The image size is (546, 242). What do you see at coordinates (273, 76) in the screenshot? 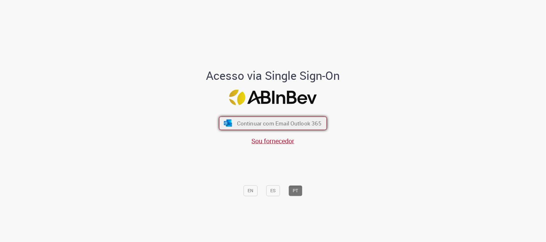
I see `h1: Acesso via Single Sign-On` at bounding box center [273, 76].